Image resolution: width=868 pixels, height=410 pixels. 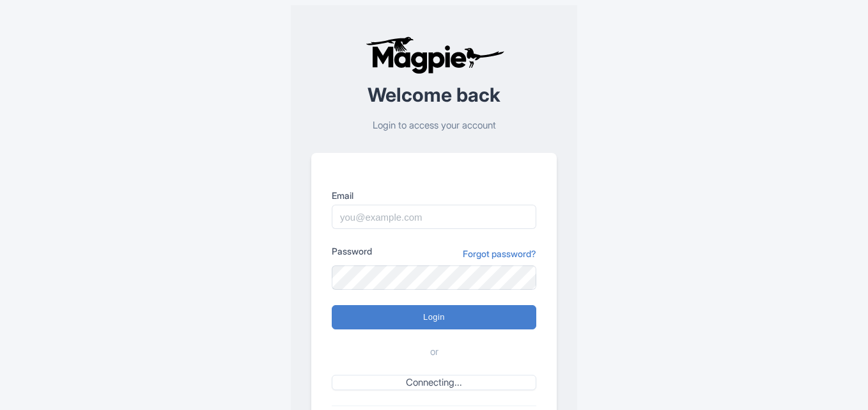 I want to click on a: Connecting..., so click(x=434, y=382).